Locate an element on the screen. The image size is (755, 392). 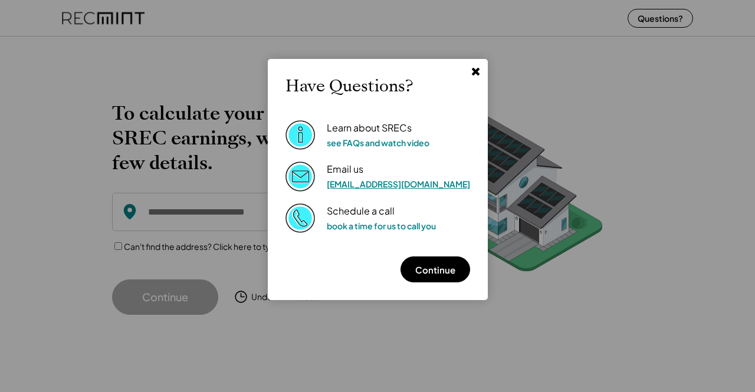
img: Phone%20copy%403x.png is located at coordinates (300, 218).